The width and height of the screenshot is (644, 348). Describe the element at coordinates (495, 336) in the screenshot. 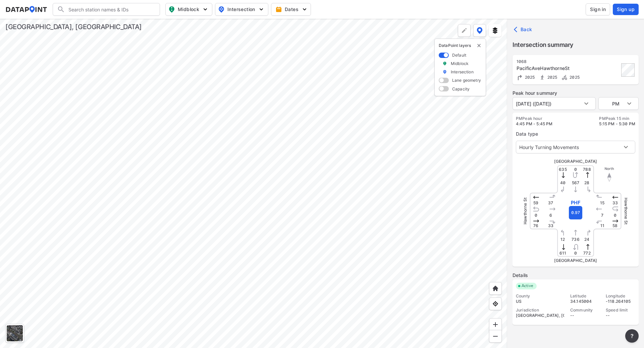

I see `div: Zoom out` at that location.